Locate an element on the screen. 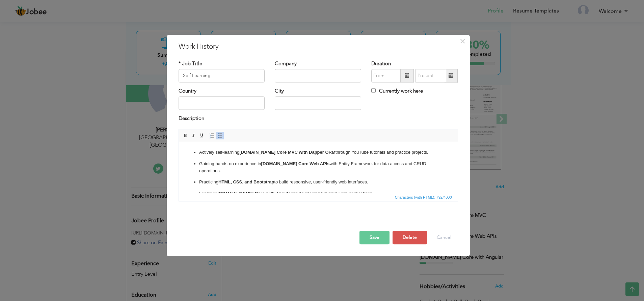 This screenshot has height=301, width=644. label: Company is located at coordinates (286, 64).